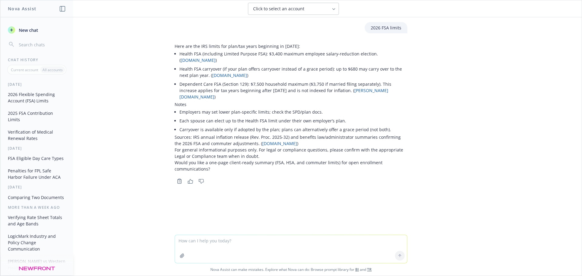 The height and width of the screenshot is (276, 582). What do you see at coordinates (291, 153) in the screenshot?
I see `p: For general informational purposes only. For legal or compliance questions, please confirm with t...` at bounding box center [291, 153].